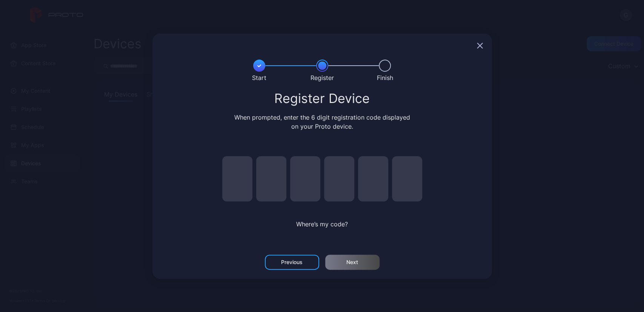 The height and width of the screenshot is (312, 644). What do you see at coordinates (339, 179) in the screenshot?
I see `input: pin code 4 of 6` at bounding box center [339, 179].